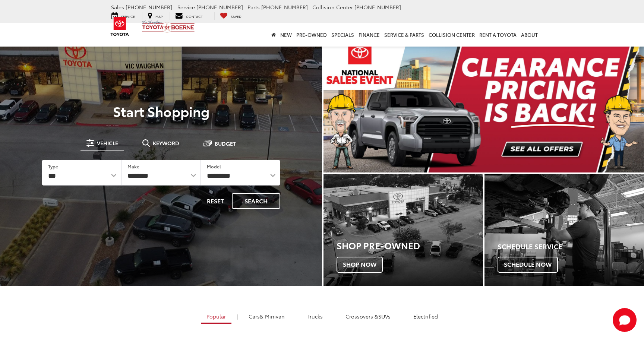 This screenshot has height=339, width=644. Describe the element at coordinates (410, 245) in the screenshot. I see `h3: Shop Pre-Owned` at that location.